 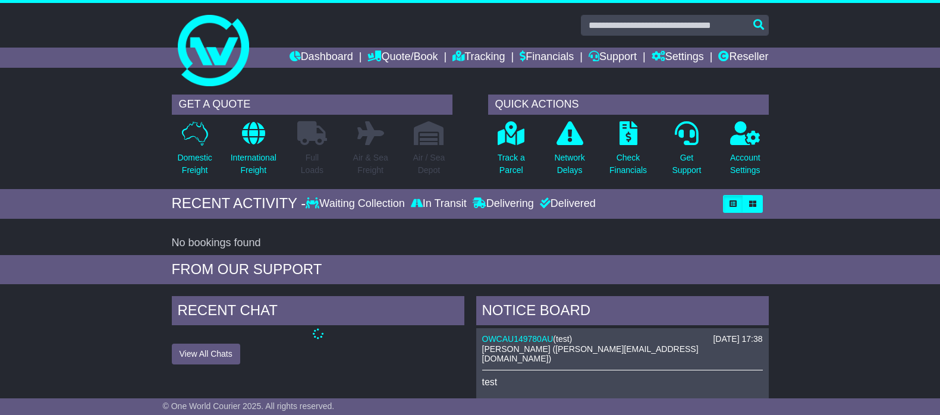 I want to click on p: Account Settings, so click(x=745, y=164).